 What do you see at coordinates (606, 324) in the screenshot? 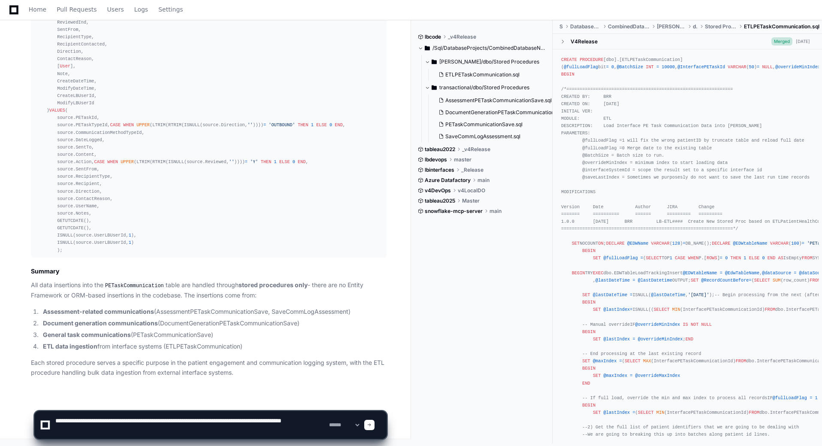
I see `span: -- Manual override` at bounding box center [606, 324].